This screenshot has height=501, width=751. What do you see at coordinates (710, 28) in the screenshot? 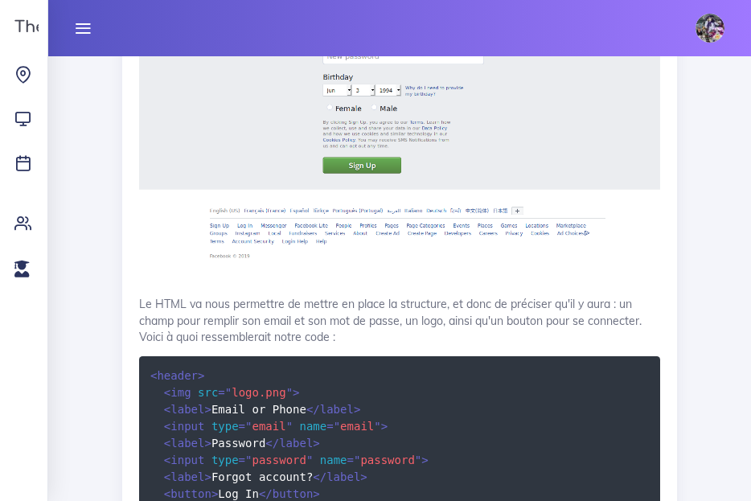
I see `img: eg54bupqcshyolnhdacp.jpg` at bounding box center [710, 28].